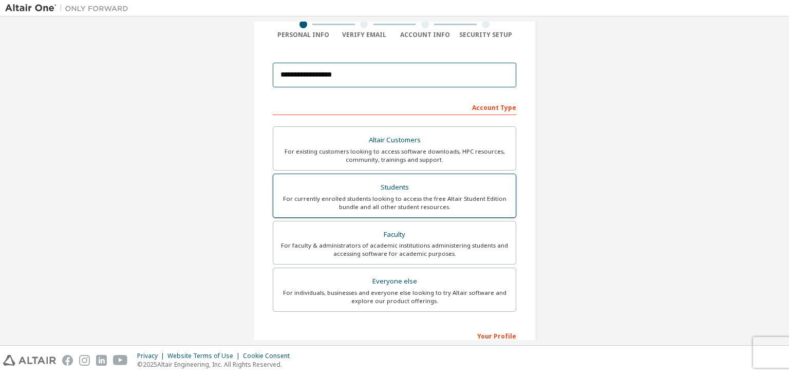  Describe the element at coordinates (120, 360) in the screenshot. I see `img: youtube.svg` at that location.